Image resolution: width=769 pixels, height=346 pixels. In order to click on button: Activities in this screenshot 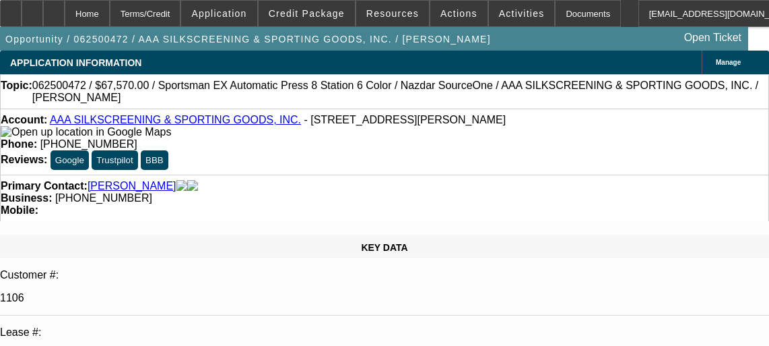, I will do `click(522, 13)`.